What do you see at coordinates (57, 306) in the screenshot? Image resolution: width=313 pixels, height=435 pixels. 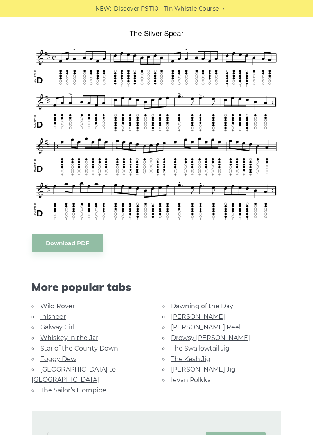 I see `a: Wild Rover` at bounding box center [57, 306].